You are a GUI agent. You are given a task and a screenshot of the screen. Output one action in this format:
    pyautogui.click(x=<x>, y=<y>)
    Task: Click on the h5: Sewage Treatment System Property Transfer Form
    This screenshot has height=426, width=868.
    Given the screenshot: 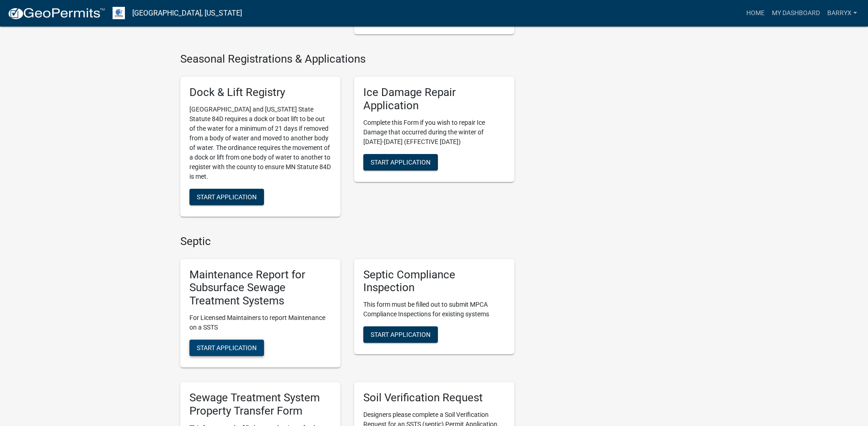 What is the action you would take?
    pyautogui.click(x=261, y=404)
    